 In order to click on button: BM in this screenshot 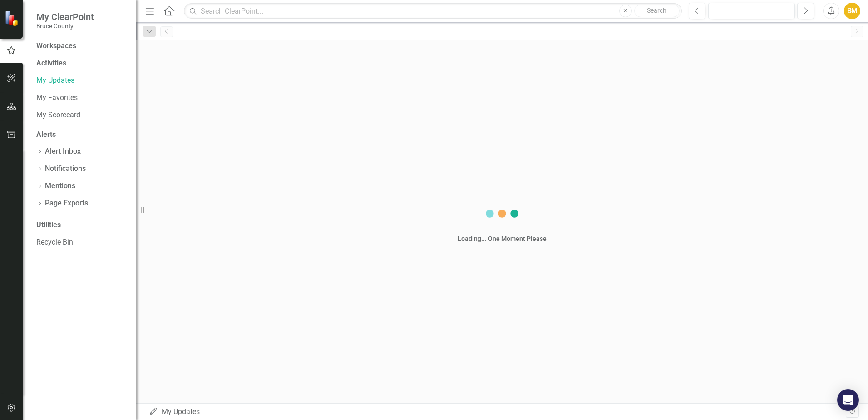, I will do `click(852, 11)`.